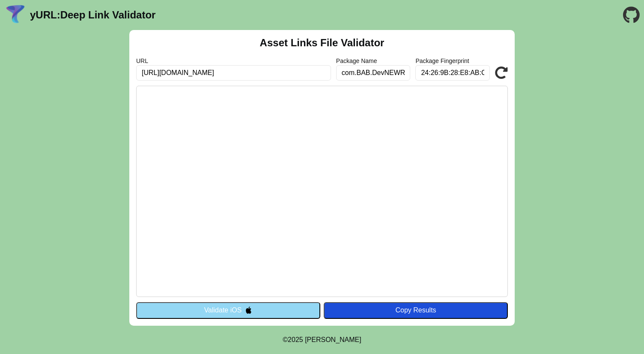 This screenshot has width=644, height=354. What do you see at coordinates (453, 61) in the screenshot?
I see `label: Package Fingerprint` at bounding box center [453, 61].